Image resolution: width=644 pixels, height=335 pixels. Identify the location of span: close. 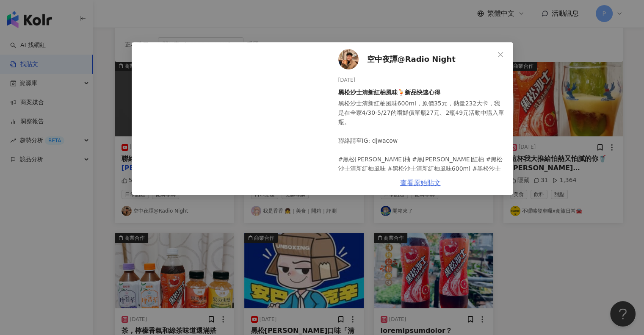
(501, 55).